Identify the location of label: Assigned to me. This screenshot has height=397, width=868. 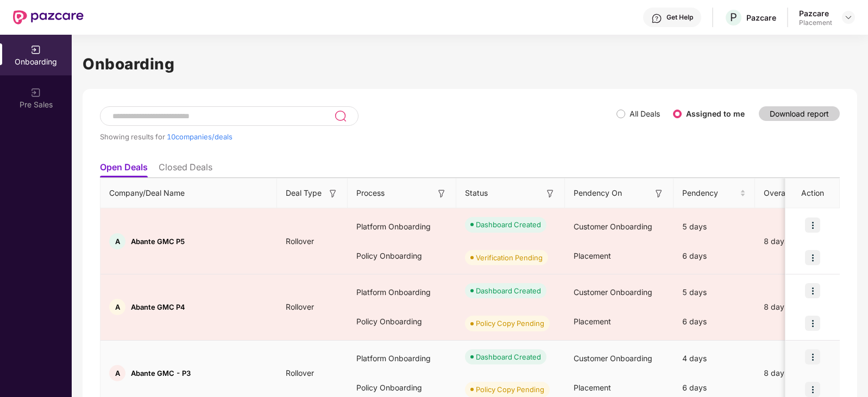
(716, 113).